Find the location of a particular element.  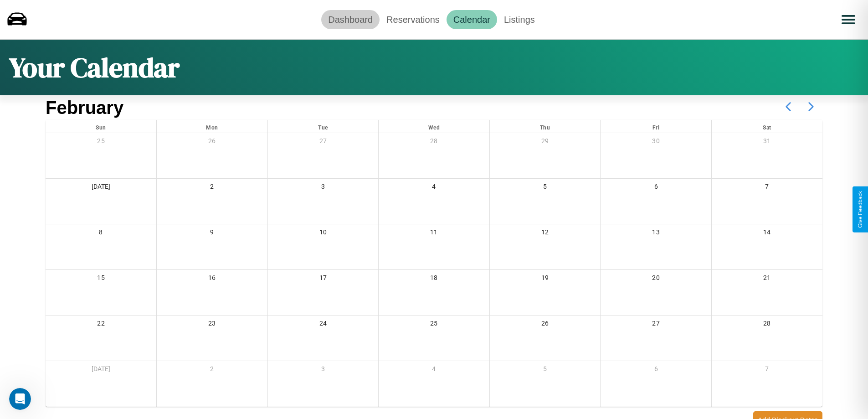

a: Dashboard is located at coordinates (351, 20).